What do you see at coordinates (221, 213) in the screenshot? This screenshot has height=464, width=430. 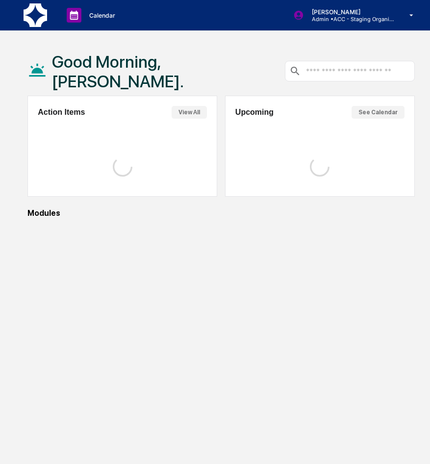 I see `div: Modules` at bounding box center [221, 213].